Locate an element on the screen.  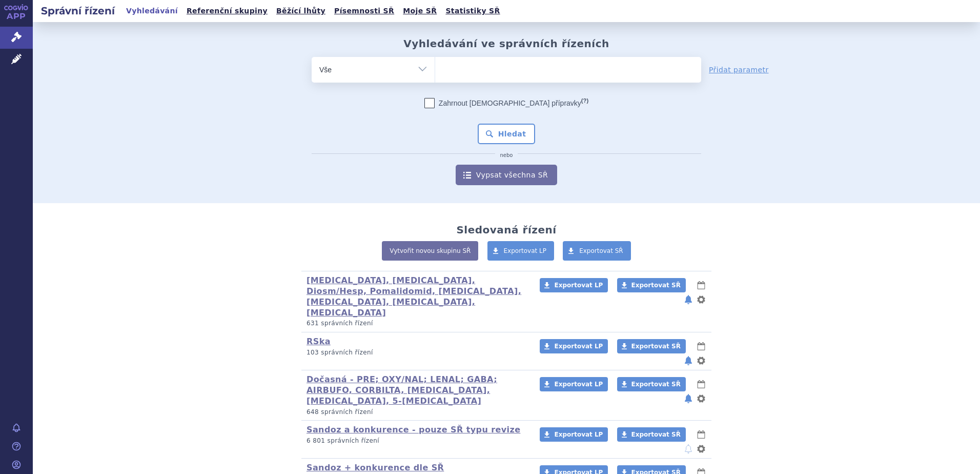
h2: Správní řízení is located at coordinates (78, 11).